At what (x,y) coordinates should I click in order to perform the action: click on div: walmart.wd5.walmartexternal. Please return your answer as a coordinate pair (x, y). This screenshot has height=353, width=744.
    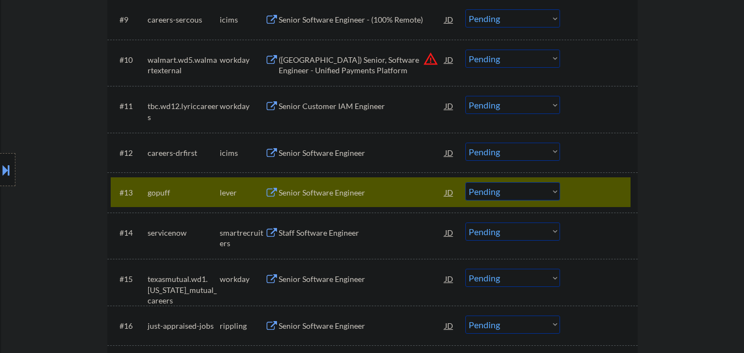
    Looking at the image, I should click on (183, 65).